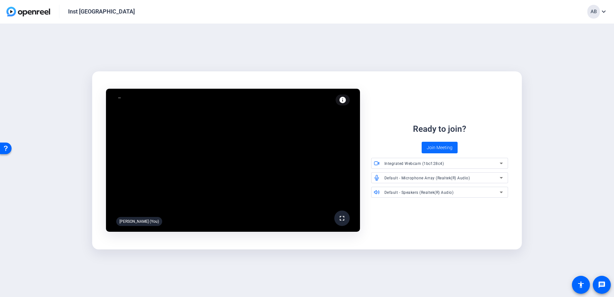 This screenshot has height=297, width=614. Describe the element at coordinates (439, 147) in the screenshot. I see `span: Join Meeting` at that location.